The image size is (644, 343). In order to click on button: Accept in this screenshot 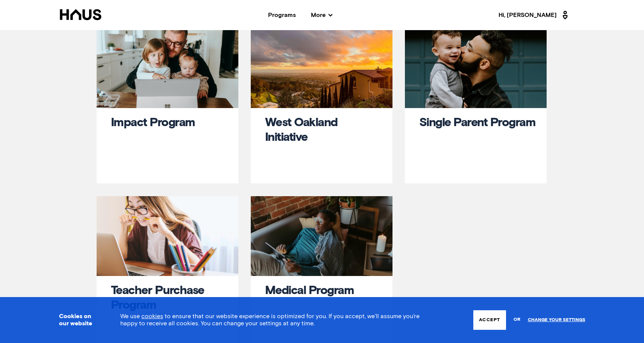, I will do `click(490, 320)`.